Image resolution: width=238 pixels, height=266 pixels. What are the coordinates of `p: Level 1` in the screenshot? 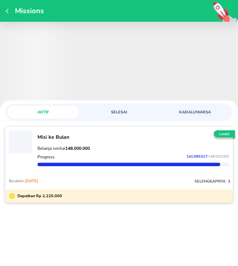 It's located at (224, 134).